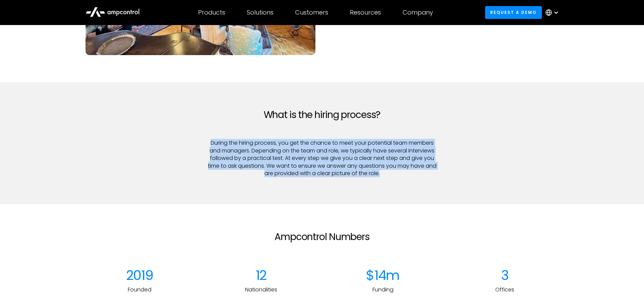  I want to click on div: Customers, so click(312, 12).